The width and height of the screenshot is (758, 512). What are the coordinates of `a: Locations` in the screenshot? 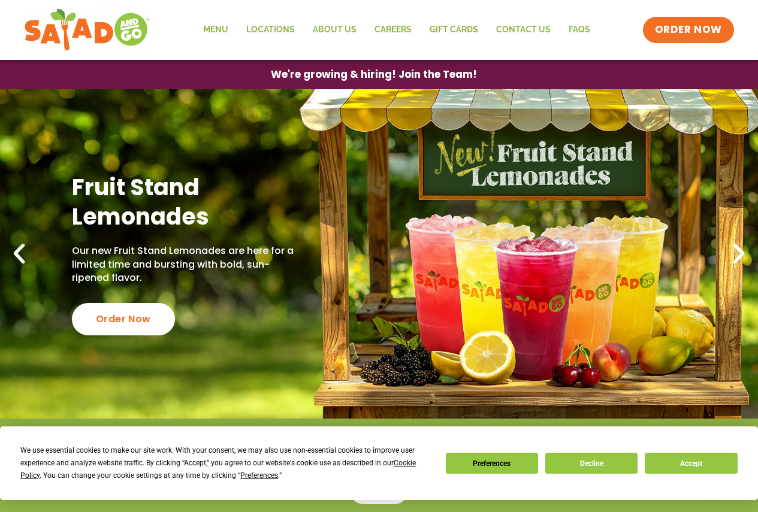 It's located at (270, 30).